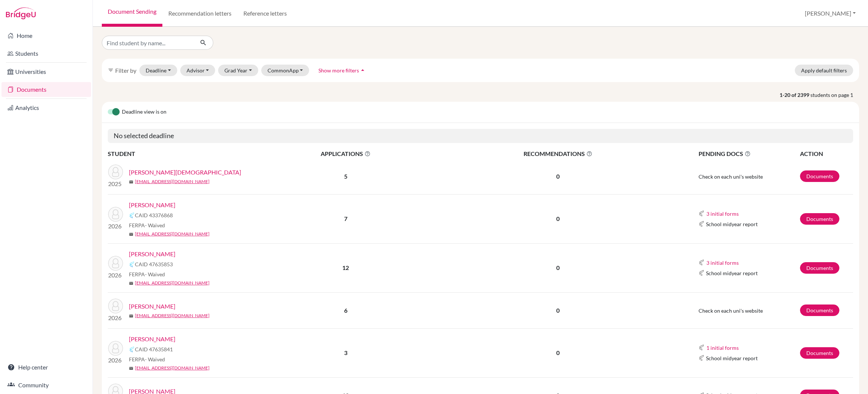  What do you see at coordinates (158, 71) in the screenshot?
I see `button: Deadline` at bounding box center [158, 71].